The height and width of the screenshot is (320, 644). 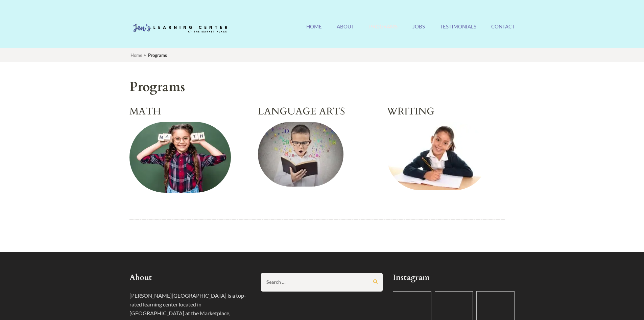 What do you see at coordinates (345, 30) in the screenshot?
I see `a: About` at bounding box center [345, 30].